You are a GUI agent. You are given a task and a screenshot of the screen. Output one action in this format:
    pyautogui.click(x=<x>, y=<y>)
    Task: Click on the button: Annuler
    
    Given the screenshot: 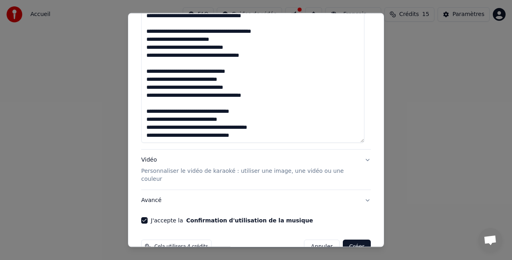 What is the action you would take?
    pyautogui.click(x=322, y=247)
    